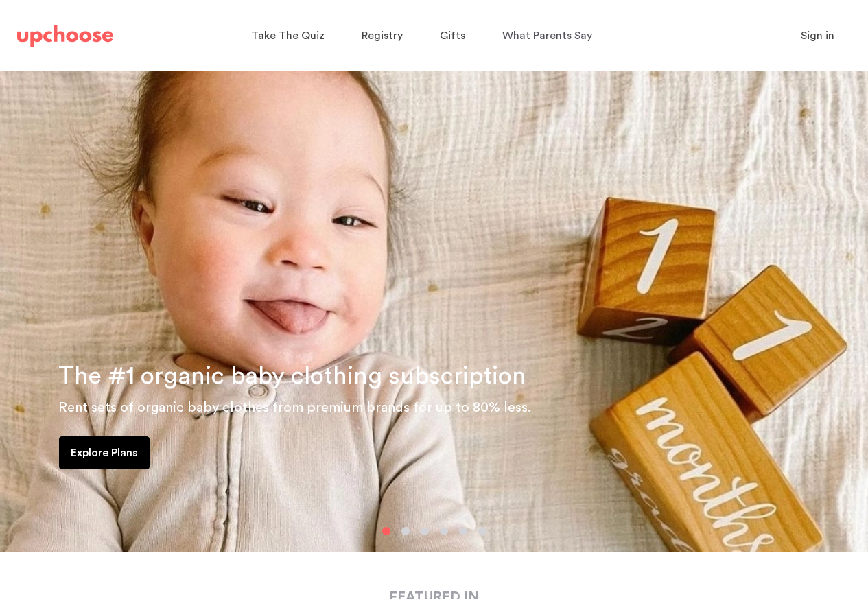 The width and height of the screenshot is (868, 599). What do you see at coordinates (65, 35) in the screenshot?
I see `a: UpChoose` at bounding box center [65, 35].